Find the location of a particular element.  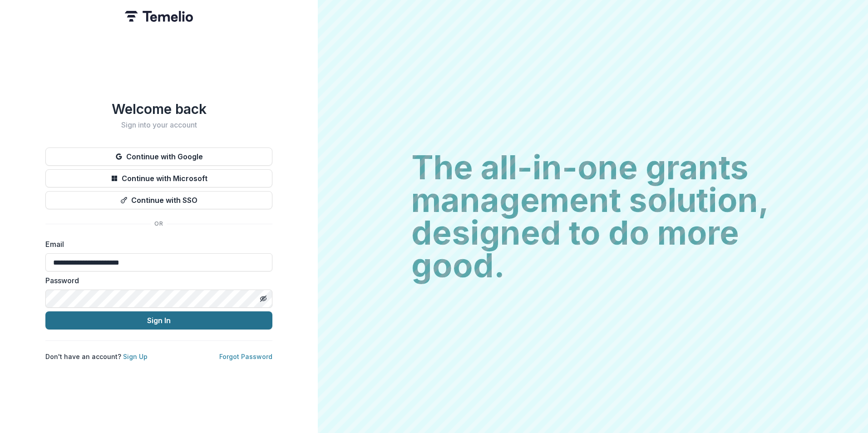

label: Password is located at coordinates (156, 281).